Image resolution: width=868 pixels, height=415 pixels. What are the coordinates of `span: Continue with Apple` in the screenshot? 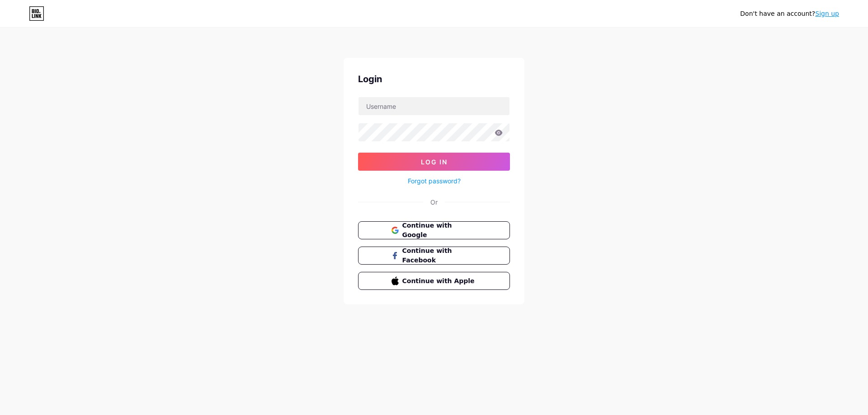 It's located at (439, 281).